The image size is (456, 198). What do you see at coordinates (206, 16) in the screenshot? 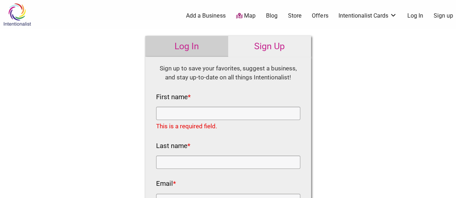
I see `a: Add a Business` at bounding box center [206, 16].